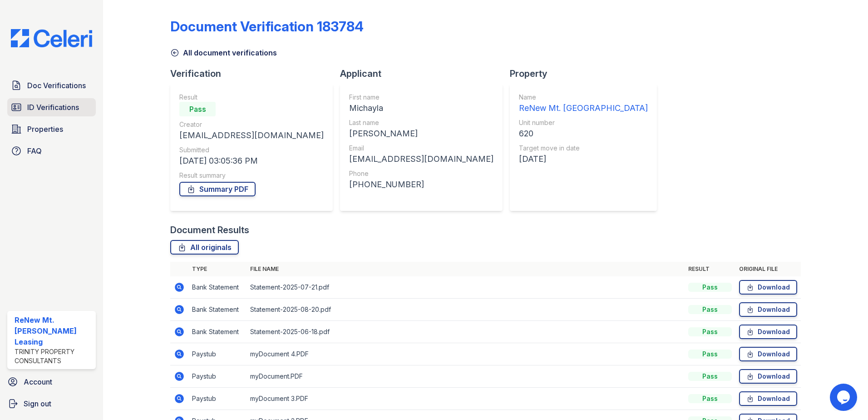  What do you see at coordinates (587, 73) in the screenshot?
I see `div: Property` at bounding box center [587, 73].